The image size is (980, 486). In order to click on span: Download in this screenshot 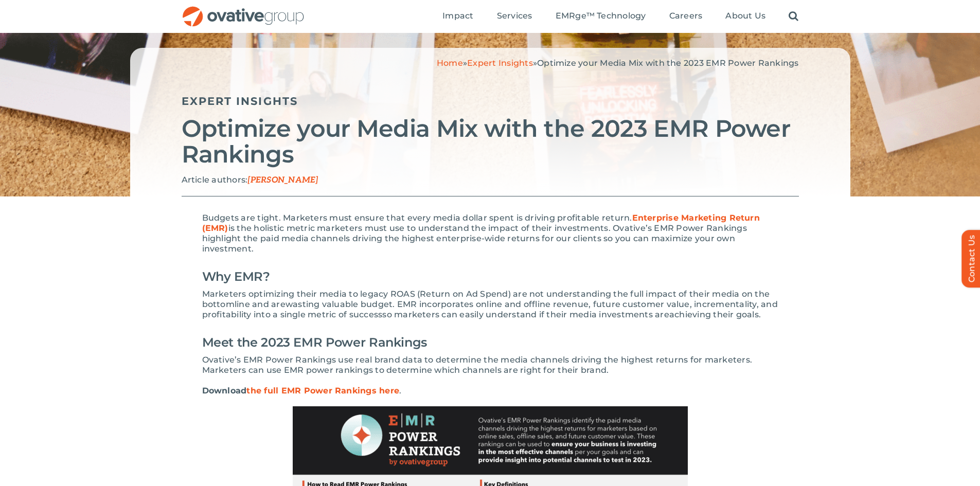, I will do `click(225, 391)`.